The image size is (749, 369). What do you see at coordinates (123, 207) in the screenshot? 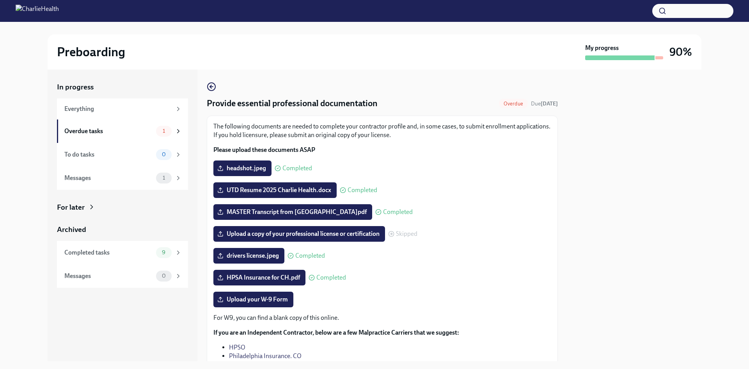
I see `a: For later` at bounding box center [123, 207].